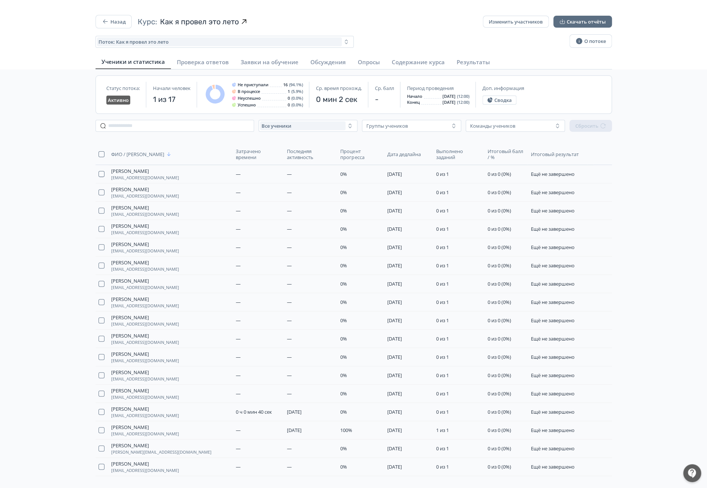 The image size is (707, 488). Describe the element at coordinates (493, 126) in the screenshot. I see `div: Команды учеников` at that location.